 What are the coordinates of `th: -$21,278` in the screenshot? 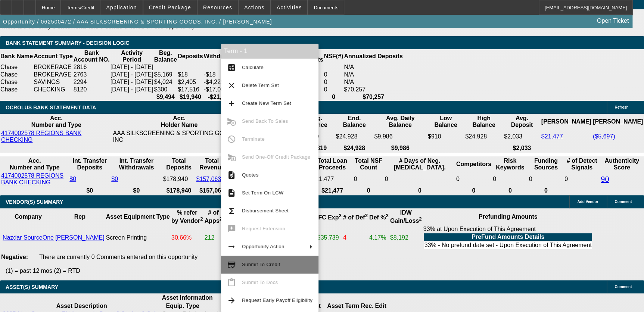 It's located at (219, 97).